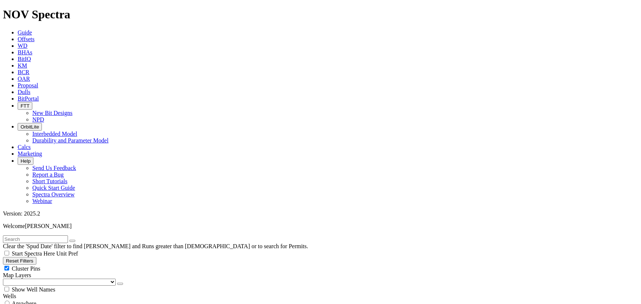 This screenshot has height=304, width=641. Describe the element at coordinates (17, 275) in the screenshot. I see `span: Map Layers` at that location.